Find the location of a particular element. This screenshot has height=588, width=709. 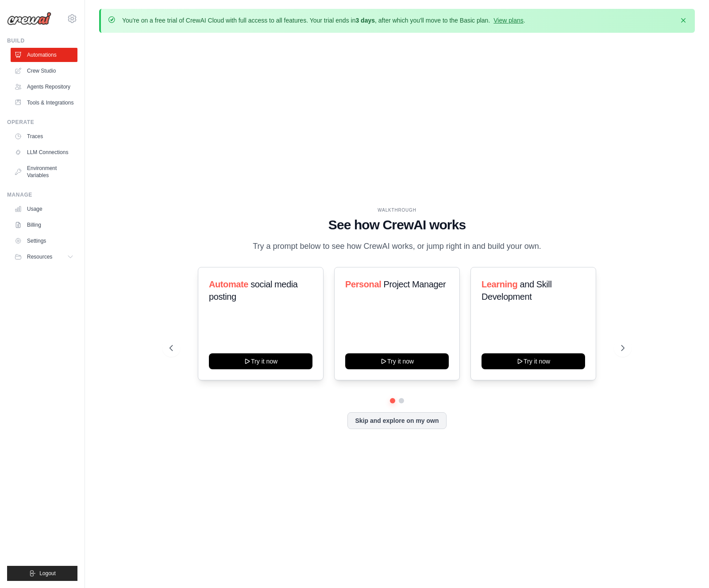

p: Try a prompt below to see how CrewAI works, or jump right in and build your own. is located at coordinates (397, 246).